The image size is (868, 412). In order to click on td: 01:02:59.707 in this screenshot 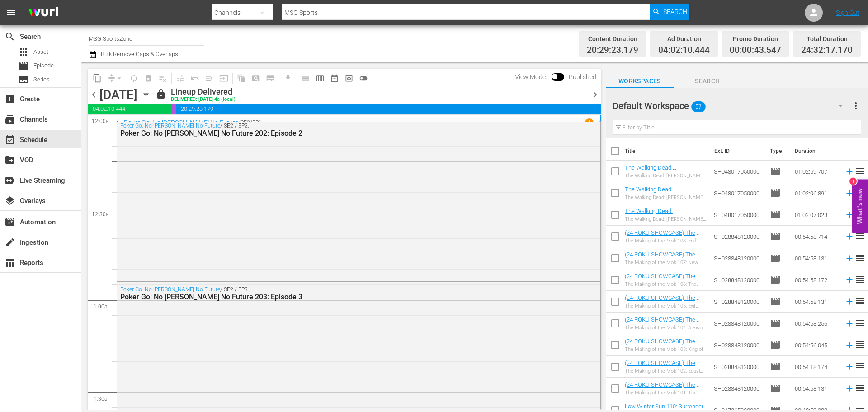, I will do `click(817, 171)`.